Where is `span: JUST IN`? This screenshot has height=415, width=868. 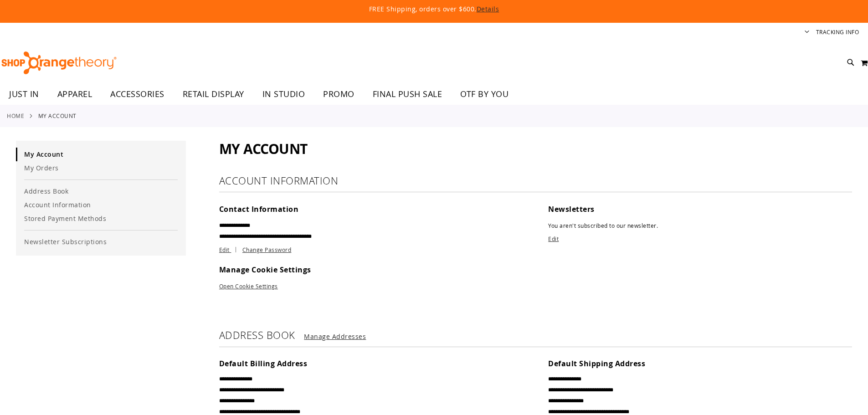 span: JUST IN is located at coordinates (24, 94).